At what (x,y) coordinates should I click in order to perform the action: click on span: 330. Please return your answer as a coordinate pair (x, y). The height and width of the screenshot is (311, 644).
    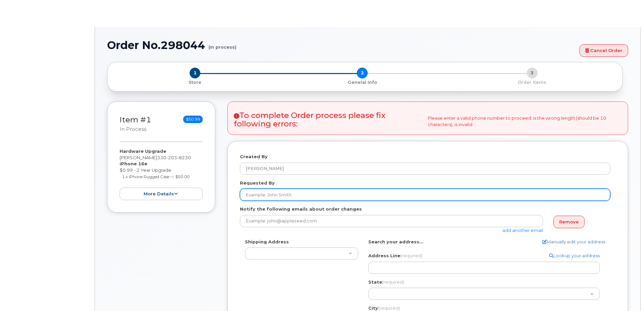
    Looking at the image, I should click on (174, 158).